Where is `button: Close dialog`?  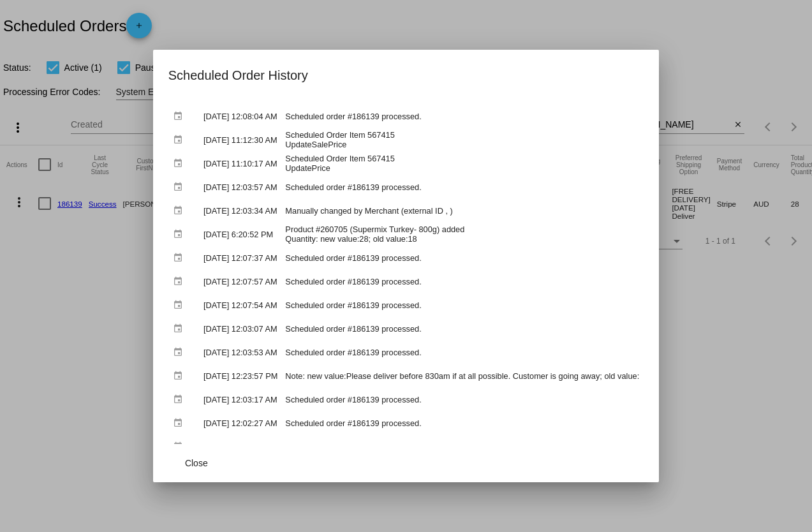
button: Close dialog is located at coordinates (196, 464).